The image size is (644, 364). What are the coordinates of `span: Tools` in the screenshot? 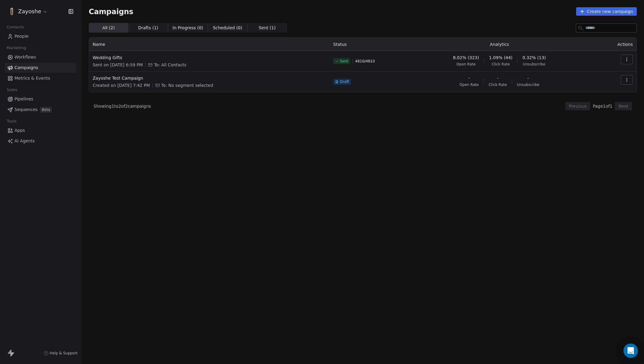 It's located at (12, 121).